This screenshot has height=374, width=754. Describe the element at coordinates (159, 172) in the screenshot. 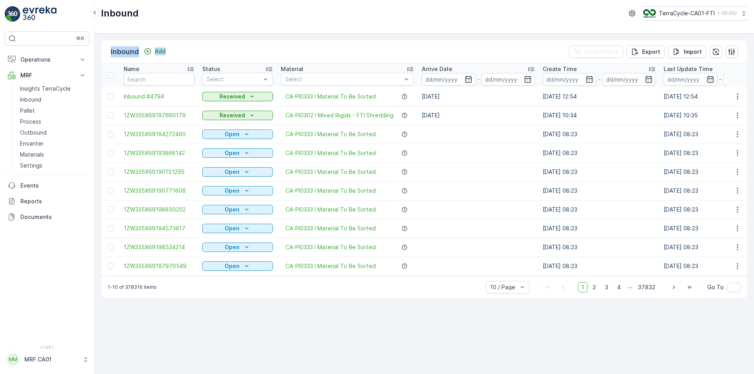

I see `span: 1ZW335X69190151295` at that location.